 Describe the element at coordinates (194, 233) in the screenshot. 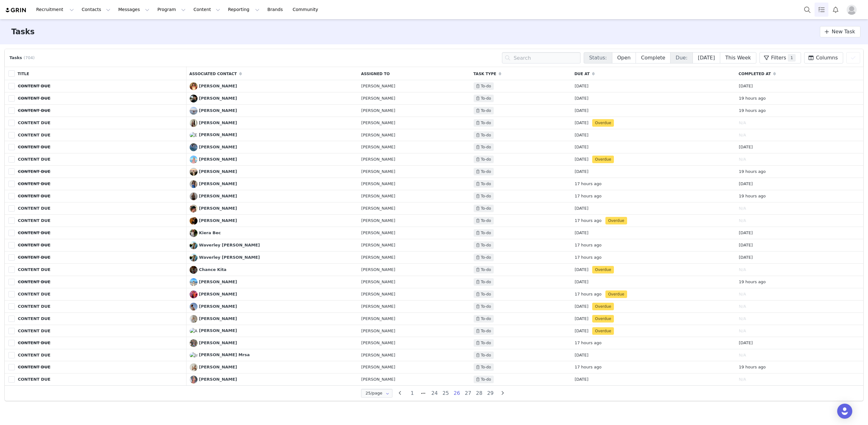

I see `img: Kiera Bec` at that location.